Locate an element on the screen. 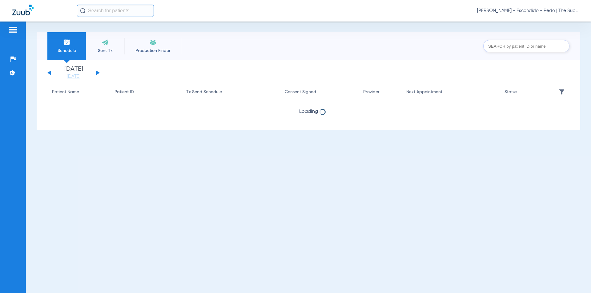 This screenshot has width=591, height=293. input: SEARCH by patient ID or name is located at coordinates (526, 46).